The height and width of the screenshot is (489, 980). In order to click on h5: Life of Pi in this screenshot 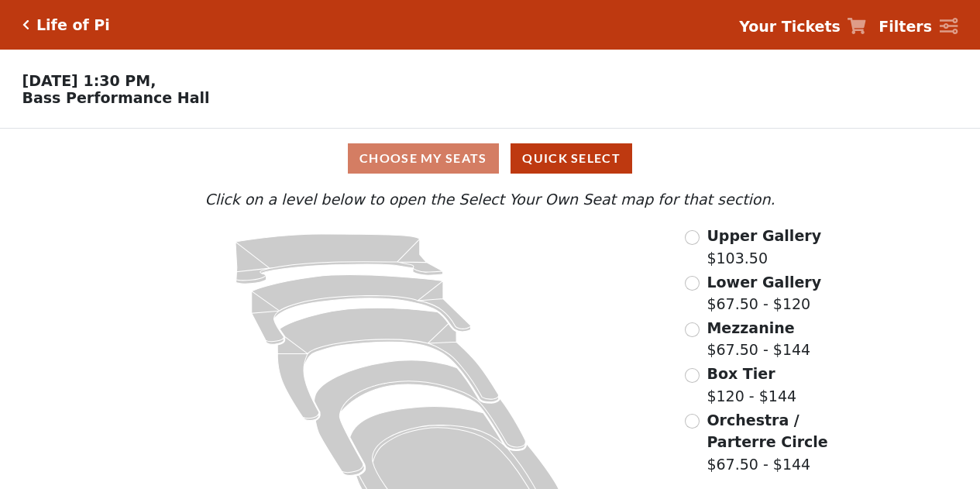, I will do `click(73, 25)`.